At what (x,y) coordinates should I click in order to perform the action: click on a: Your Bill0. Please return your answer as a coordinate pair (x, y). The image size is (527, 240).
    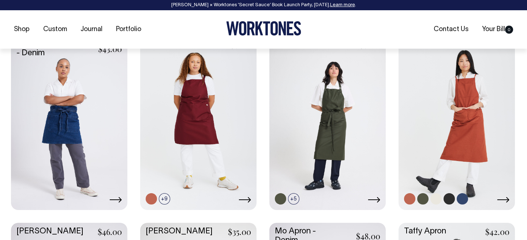
    Looking at the image, I should click on (497, 29).